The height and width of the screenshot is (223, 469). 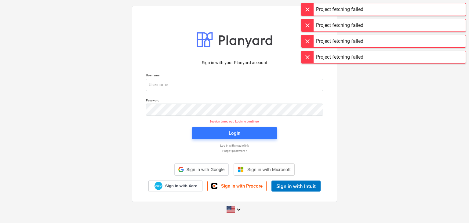 I want to click on p: Forgot password?, so click(x=235, y=151).